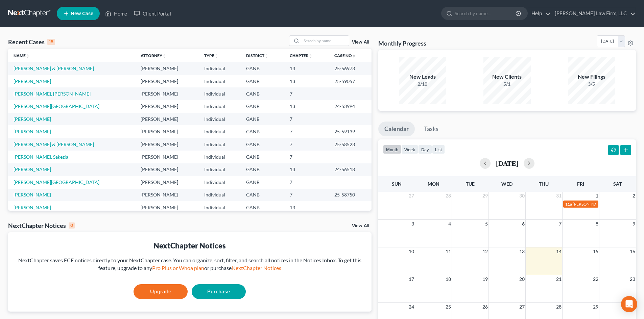 This screenshot has width=644, height=319. I want to click on a: Home, so click(116, 13).